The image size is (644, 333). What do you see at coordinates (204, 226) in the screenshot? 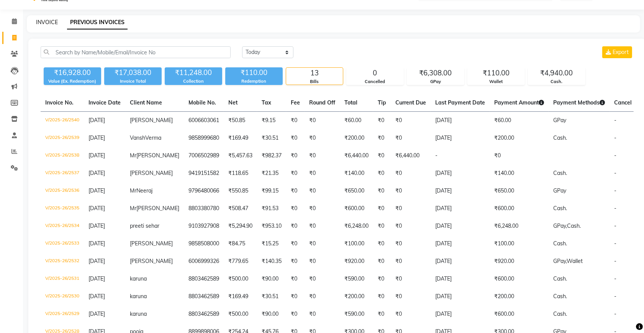
I see `td: 9103927908` at bounding box center [204, 226].